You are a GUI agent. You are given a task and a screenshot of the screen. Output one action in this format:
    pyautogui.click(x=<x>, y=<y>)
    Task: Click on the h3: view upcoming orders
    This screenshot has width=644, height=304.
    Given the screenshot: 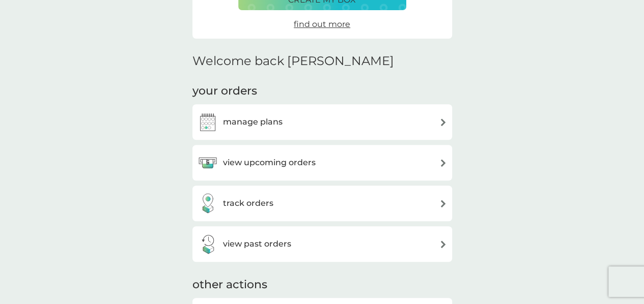 What is the action you would take?
    pyautogui.click(x=269, y=162)
    